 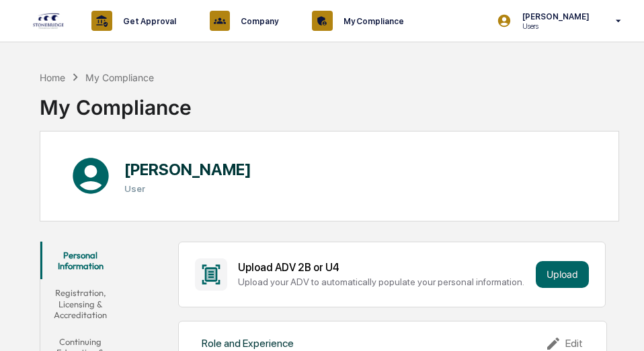 What do you see at coordinates (372, 21) in the screenshot?
I see `p: My Compliance` at bounding box center [372, 21].